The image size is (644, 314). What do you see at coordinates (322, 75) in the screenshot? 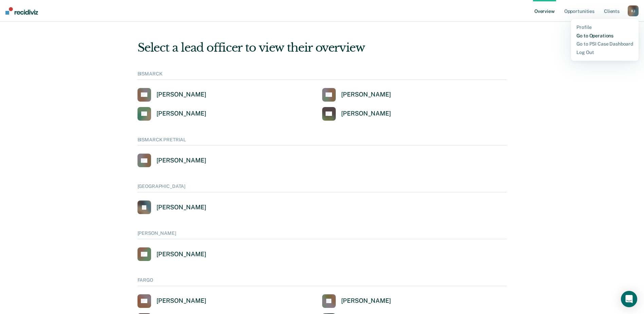
I see `div: BISMARCK` at bounding box center [322, 75].